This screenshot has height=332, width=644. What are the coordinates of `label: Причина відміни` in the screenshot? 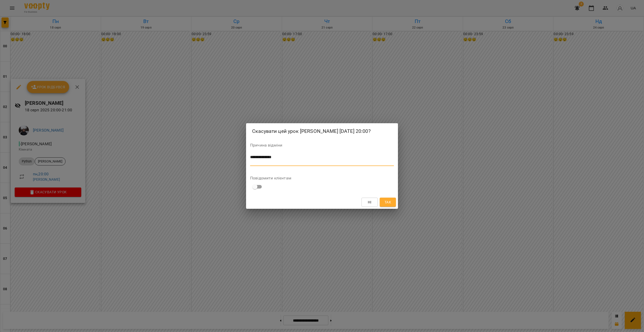 It's located at (322, 145).